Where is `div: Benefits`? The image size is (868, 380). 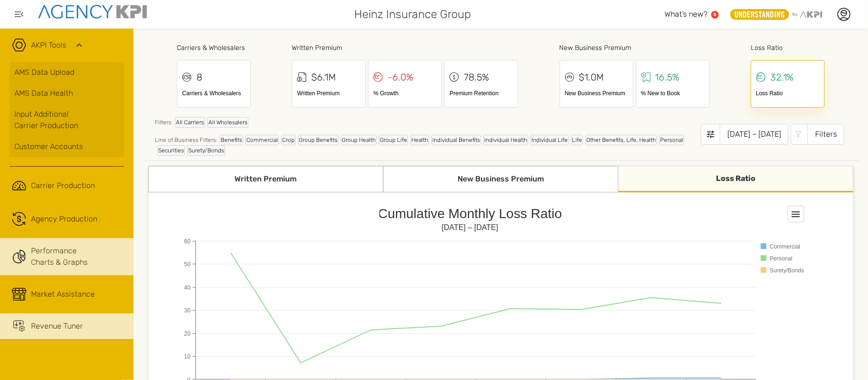 div: Benefits is located at coordinates (231, 139).